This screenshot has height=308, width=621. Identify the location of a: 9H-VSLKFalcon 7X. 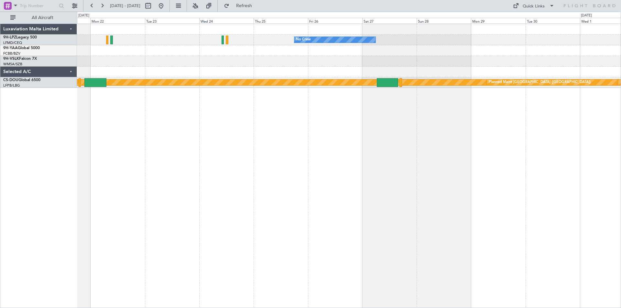
(20, 59).